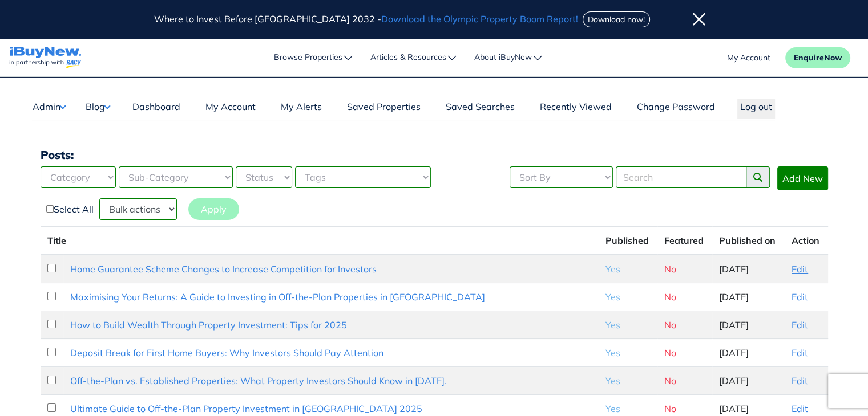 Image resolution: width=868 pixels, height=416 pixels. I want to click on th: Published, so click(628, 241).